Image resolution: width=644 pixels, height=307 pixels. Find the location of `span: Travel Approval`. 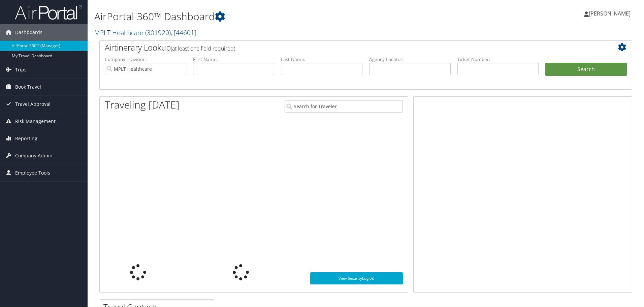

span: Travel Approval is located at coordinates (32, 104).